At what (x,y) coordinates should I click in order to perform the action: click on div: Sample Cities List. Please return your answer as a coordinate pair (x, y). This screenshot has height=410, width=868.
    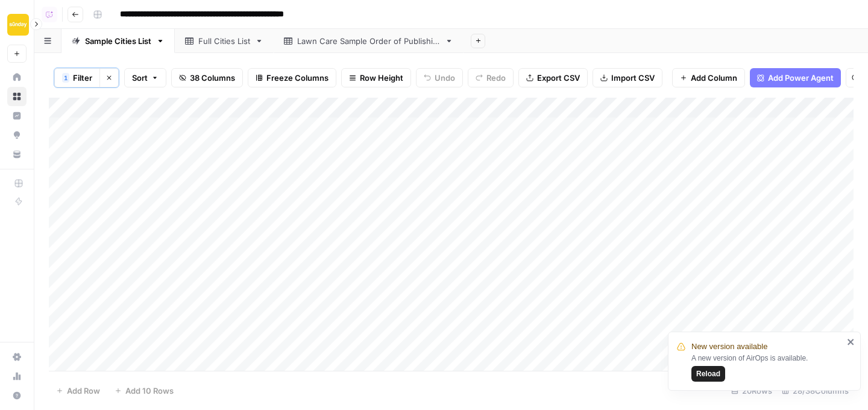
    Looking at the image, I should click on (118, 41).